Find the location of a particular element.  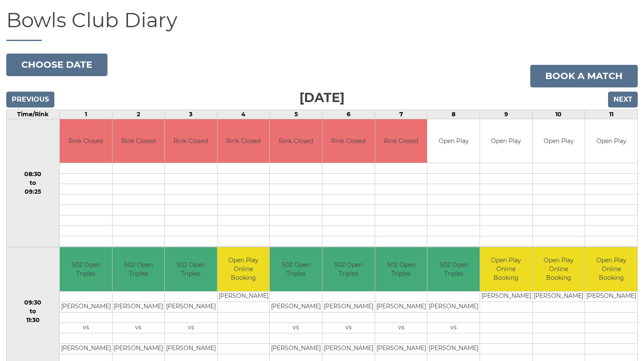

td: 4 is located at coordinates (244, 114).